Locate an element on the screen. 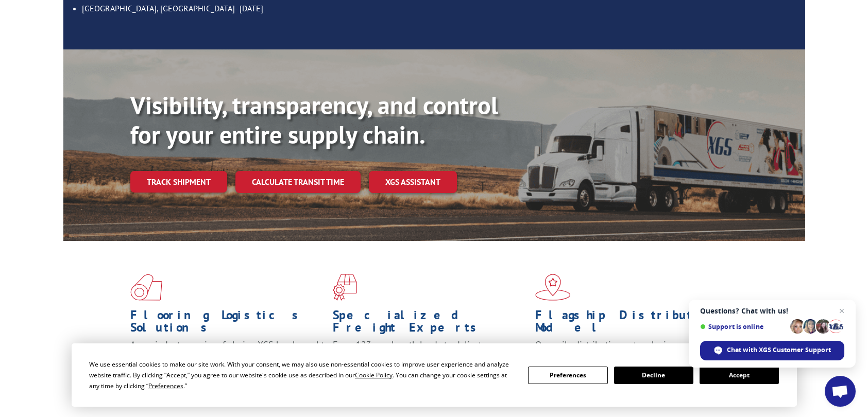 The width and height of the screenshot is (868, 417). img: xgs-icon-flagship-distribution-model-red is located at coordinates (552, 287).